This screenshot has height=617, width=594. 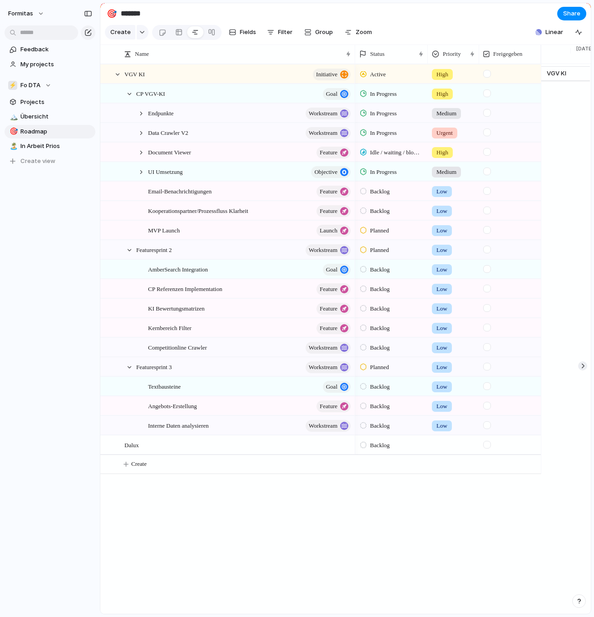 What do you see at coordinates (30, 85) in the screenshot?
I see `span: Fo DTA` at bounding box center [30, 85].